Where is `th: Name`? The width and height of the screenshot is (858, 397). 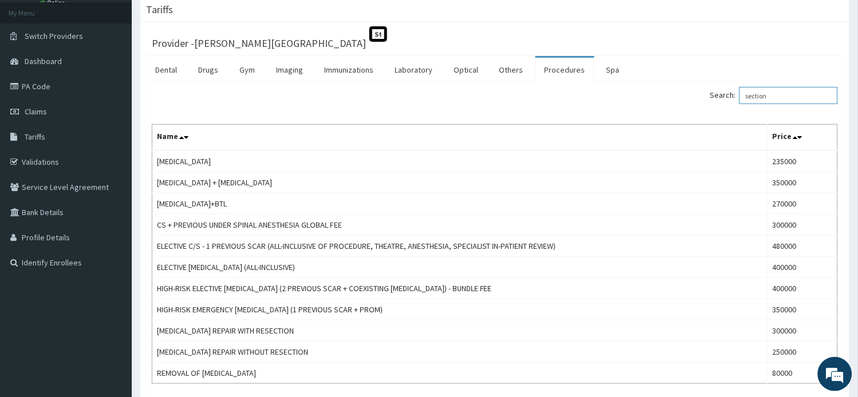 th: Name is located at coordinates (460, 138).